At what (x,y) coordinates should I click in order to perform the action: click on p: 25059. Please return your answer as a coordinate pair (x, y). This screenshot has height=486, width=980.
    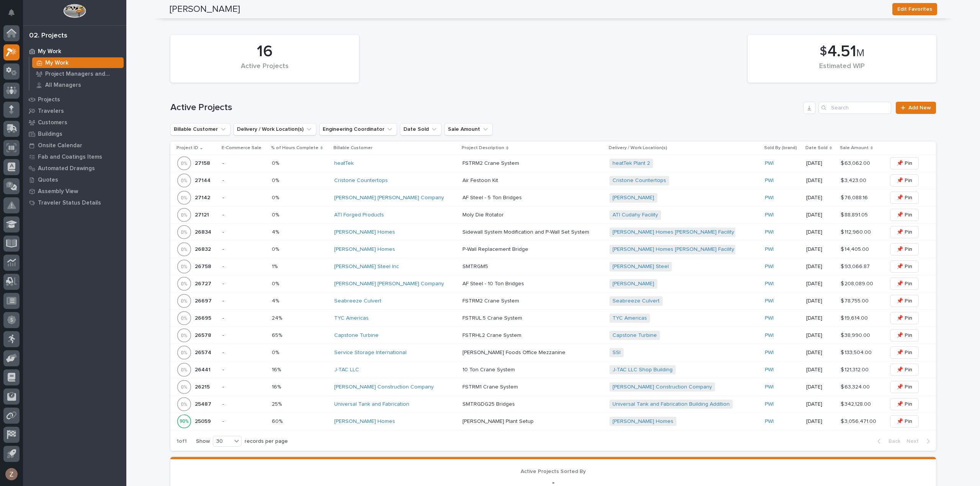
    Looking at the image, I should click on (204, 421).